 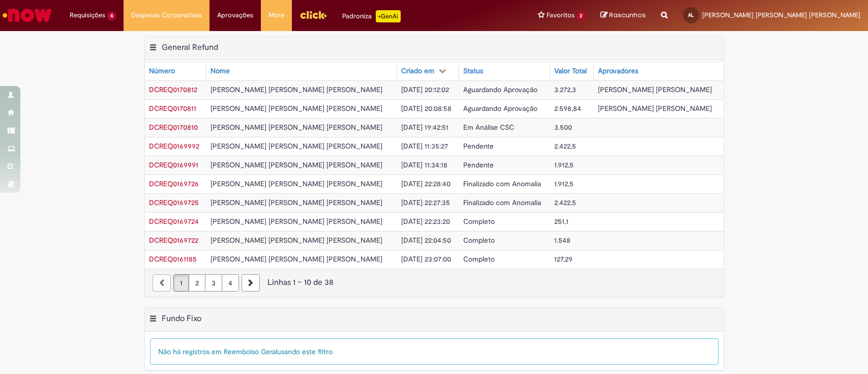 What do you see at coordinates (313, 15) in the screenshot?
I see `img: click_logo_yellow_360x200.png` at bounding box center [313, 15].